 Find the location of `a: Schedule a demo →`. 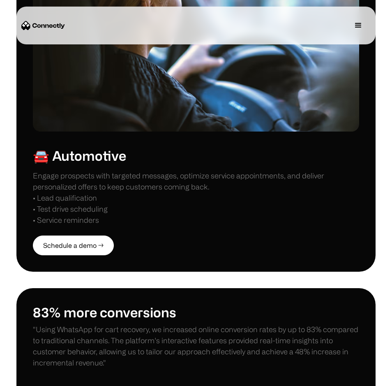

a: Schedule a demo → is located at coordinates (73, 245).